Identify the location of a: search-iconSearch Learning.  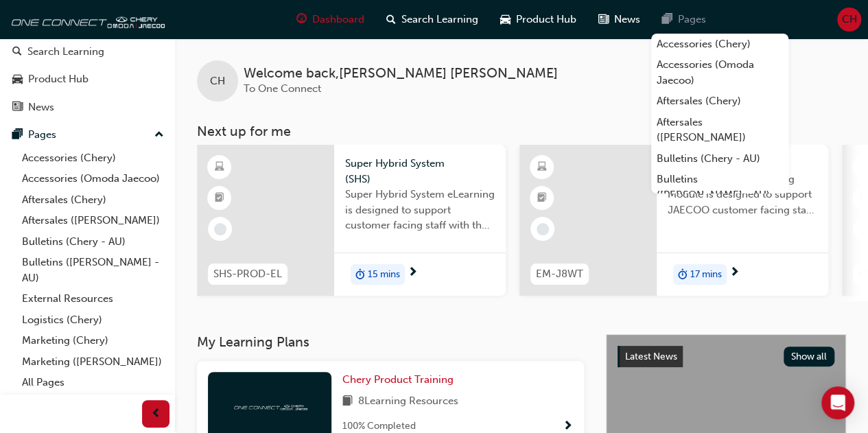
(432, 19).